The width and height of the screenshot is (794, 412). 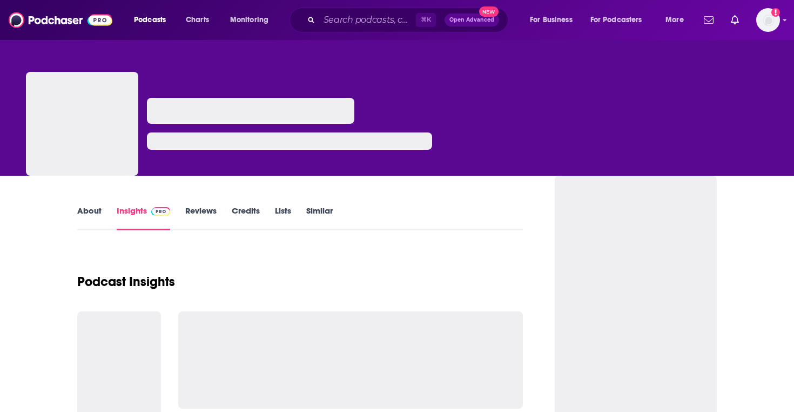 I want to click on span: Open Advanced, so click(x=472, y=20).